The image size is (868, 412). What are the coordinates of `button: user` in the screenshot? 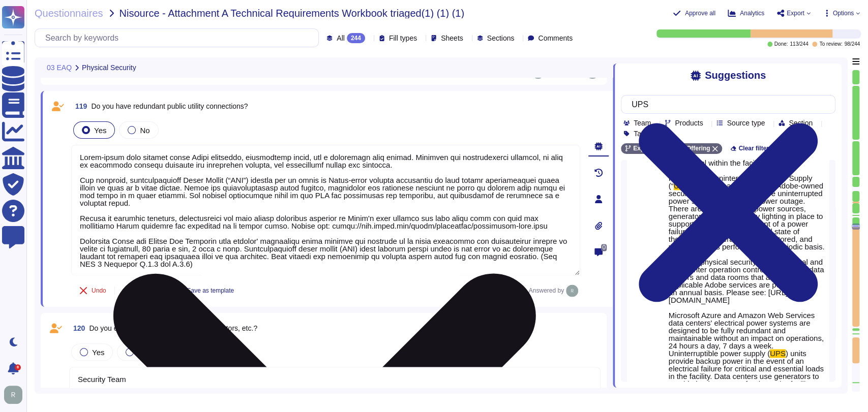 It's located at (16, 394).